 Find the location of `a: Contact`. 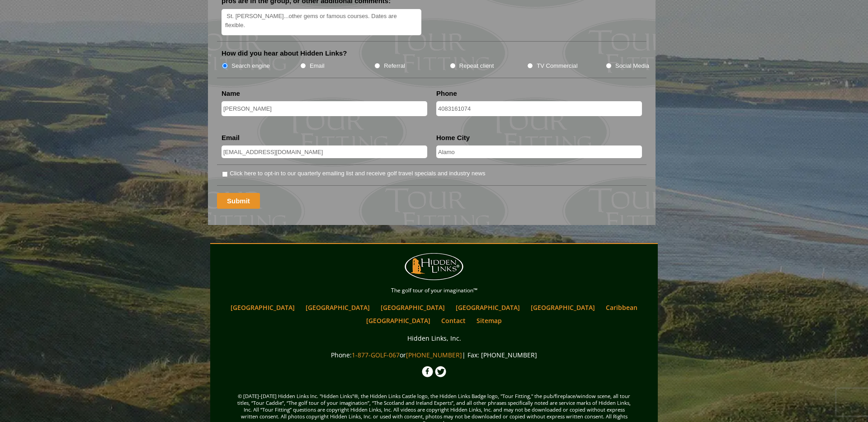

a: Contact is located at coordinates (454, 320).